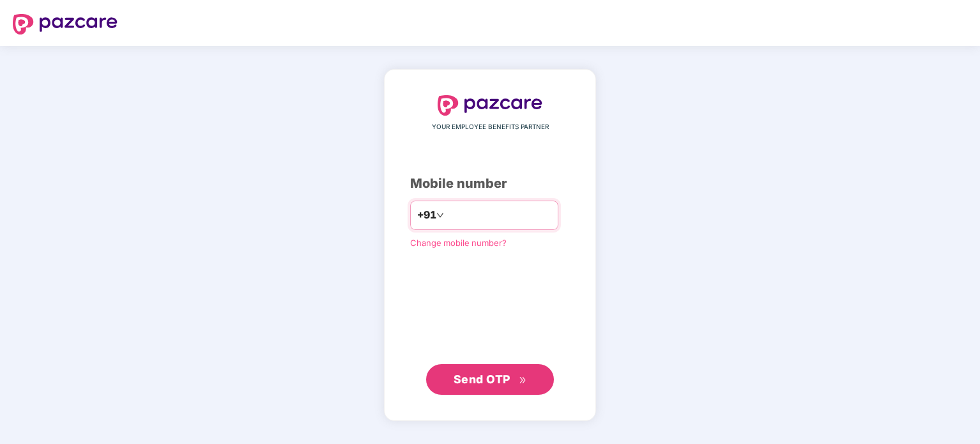  Describe the element at coordinates (490, 184) in the screenshot. I see `div: Mobile number` at that location.